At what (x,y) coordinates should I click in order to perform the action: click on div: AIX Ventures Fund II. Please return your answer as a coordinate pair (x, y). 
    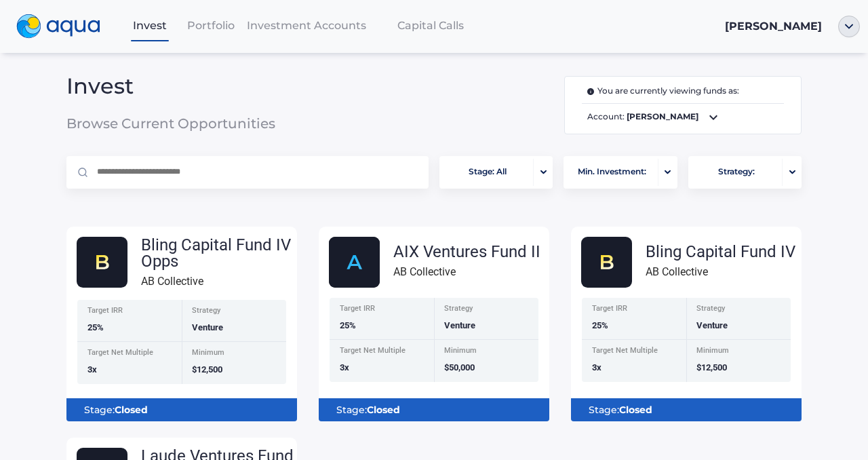
    Looking at the image, I should click on (466, 251).